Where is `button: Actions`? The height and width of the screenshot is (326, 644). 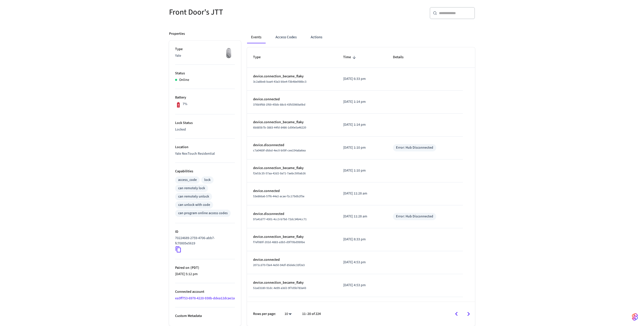
button: Actions is located at coordinates (317, 37).